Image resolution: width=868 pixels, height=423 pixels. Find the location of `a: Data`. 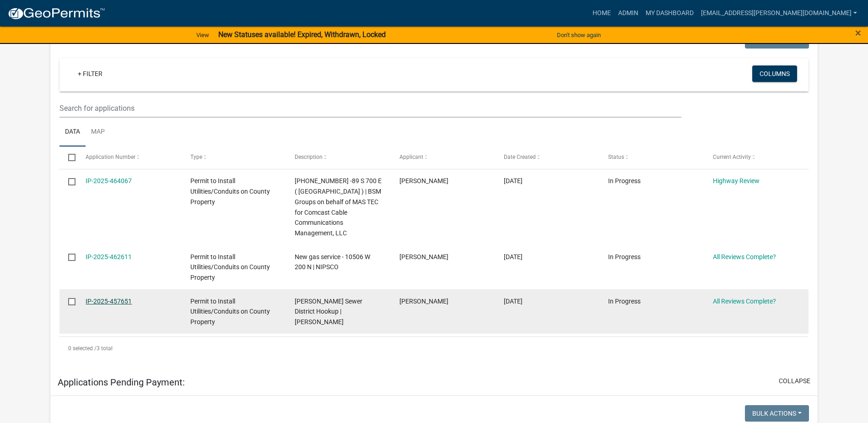

a: Data is located at coordinates (72, 132).